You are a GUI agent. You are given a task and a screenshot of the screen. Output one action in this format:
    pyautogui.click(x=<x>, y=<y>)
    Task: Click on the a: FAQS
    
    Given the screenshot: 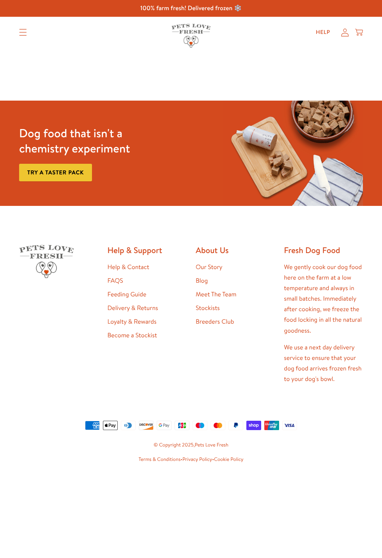 What is the action you would take?
    pyautogui.click(x=115, y=281)
    